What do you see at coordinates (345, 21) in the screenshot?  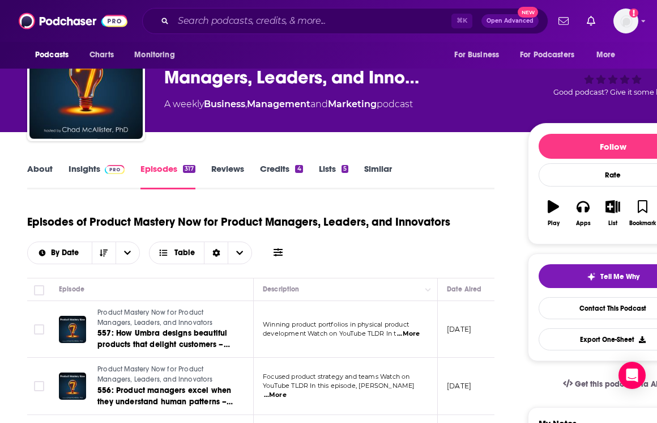 I see `div: Search podcasts, credits, & more...` at bounding box center [345, 21].